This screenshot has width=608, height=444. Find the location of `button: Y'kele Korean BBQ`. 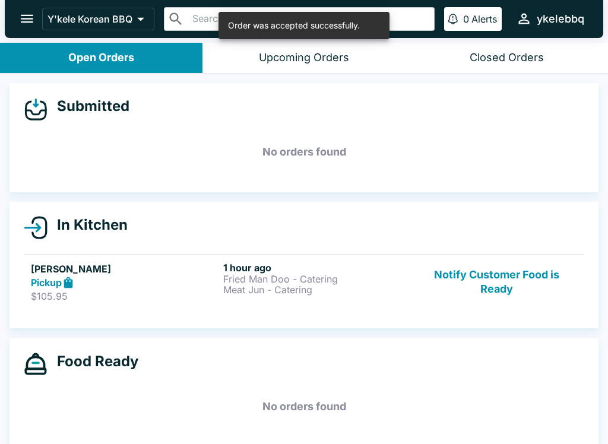

button: Y'kele Korean BBQ is located at coordinates (98, 19).